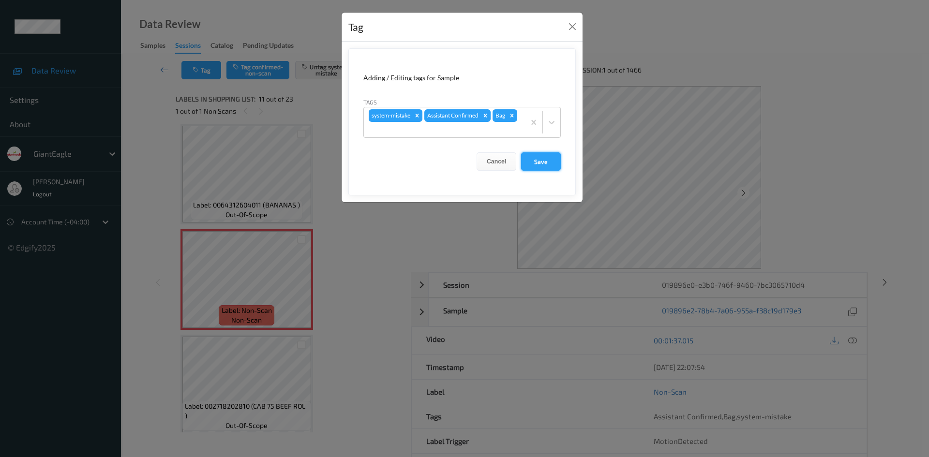 This screenshot has height=457, width=929. What do you see at coordinates (485, 116) in the screenshot?
I see `div: Remove Assistant Confirmed` at bounding box center [485, 116].